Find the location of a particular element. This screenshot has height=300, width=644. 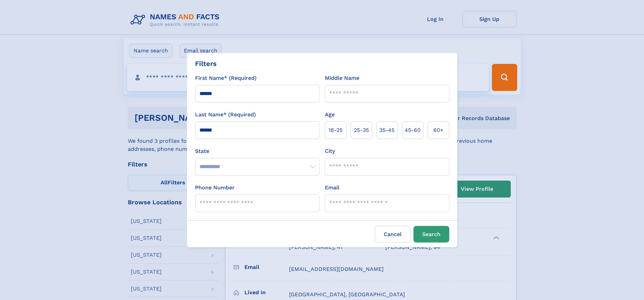

div: Filters is located at coordinates (206, 64).